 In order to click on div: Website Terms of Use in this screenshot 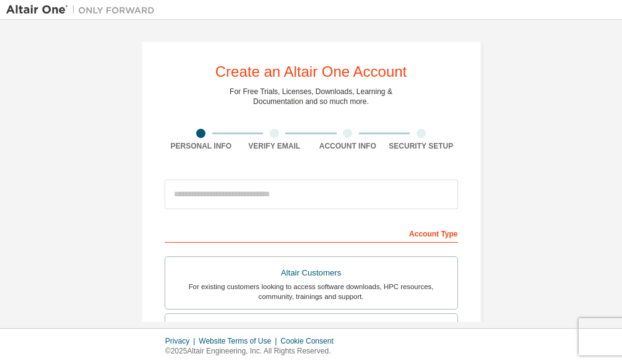, I will do `click(240, 341)`.